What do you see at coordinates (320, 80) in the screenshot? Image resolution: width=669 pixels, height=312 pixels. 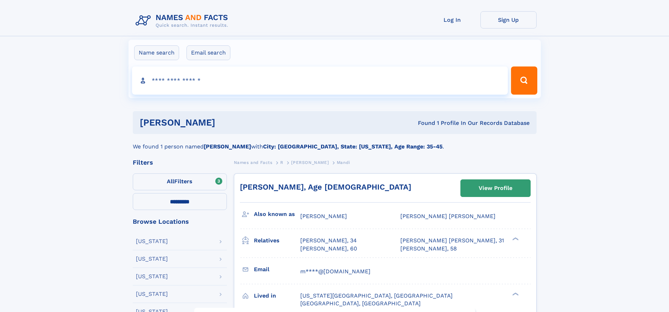 I see `input: search input` at bounding box center [320, 80].